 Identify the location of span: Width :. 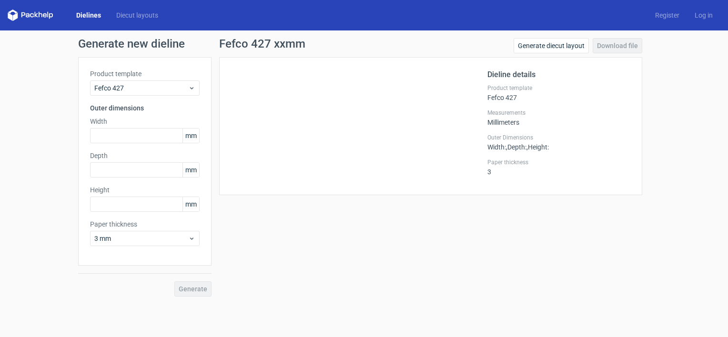
(496, 147).